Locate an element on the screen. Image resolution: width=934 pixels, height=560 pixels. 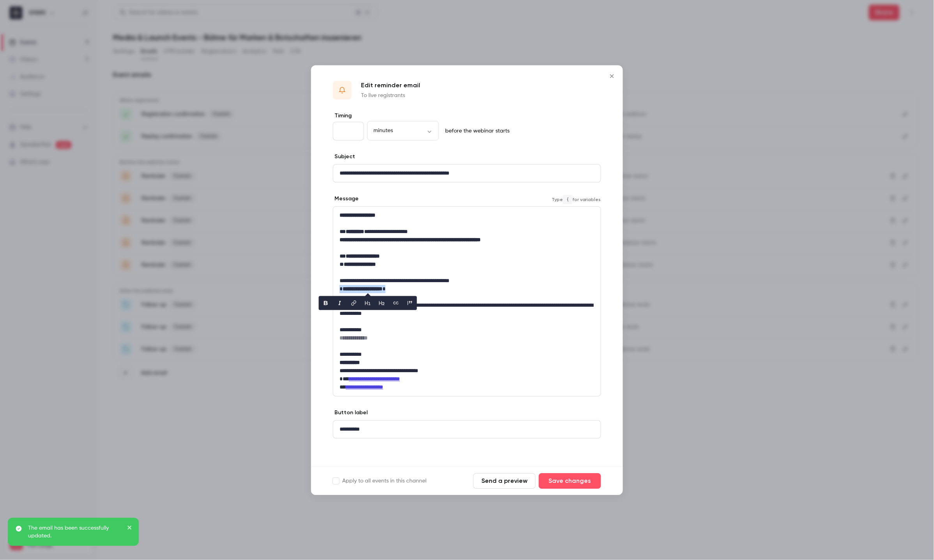
button: italic is located at coordinates (340, 303).